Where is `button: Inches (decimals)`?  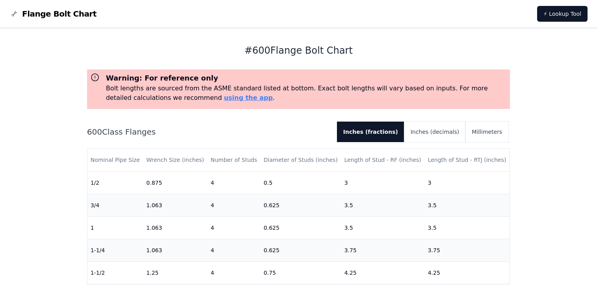
button: Inches (decimals) is located at coordinates (435, 132).